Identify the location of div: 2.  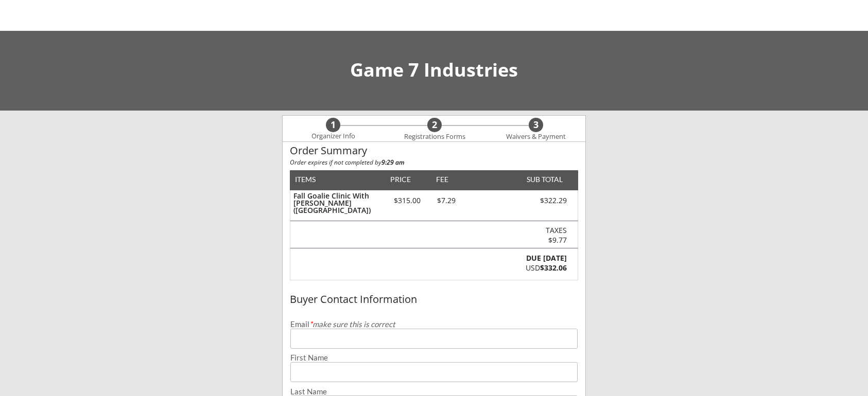
(435, 125).